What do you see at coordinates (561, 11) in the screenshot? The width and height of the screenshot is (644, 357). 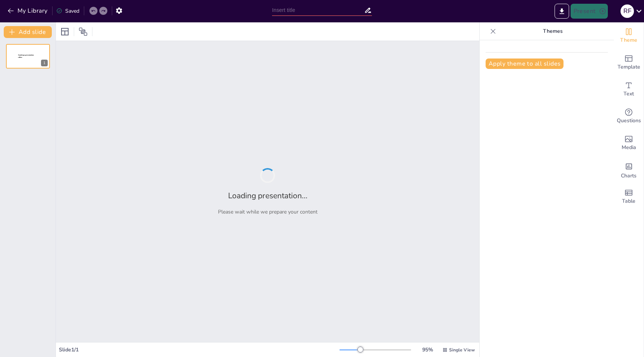 I see `button: Export to PowerPoint` at bounding box center [561, 11].